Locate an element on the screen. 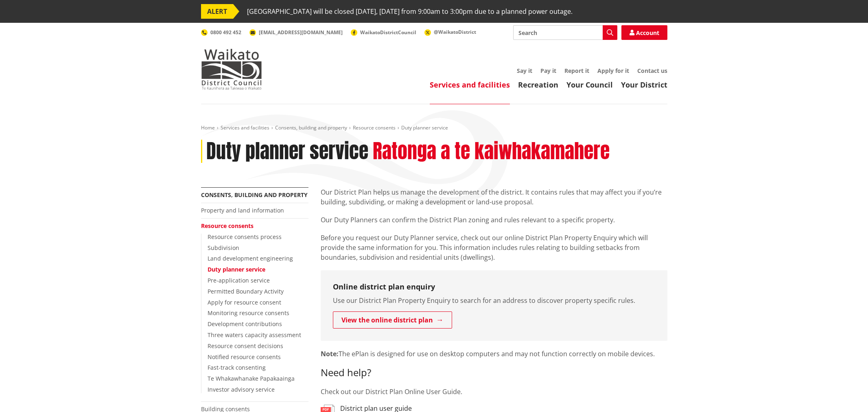 The width and height of the screenshot is (868, 412). a: View the online district plan is located at coordinates (392, 320).